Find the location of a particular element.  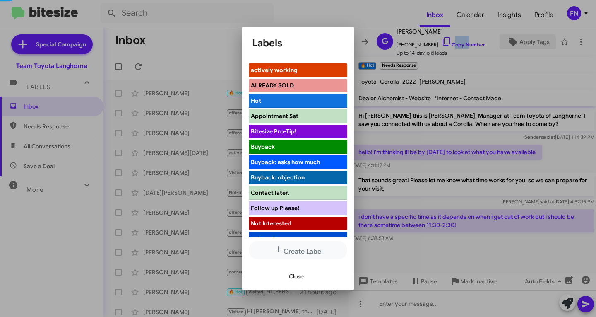

span: not ready is located at coordinates (264, 238).